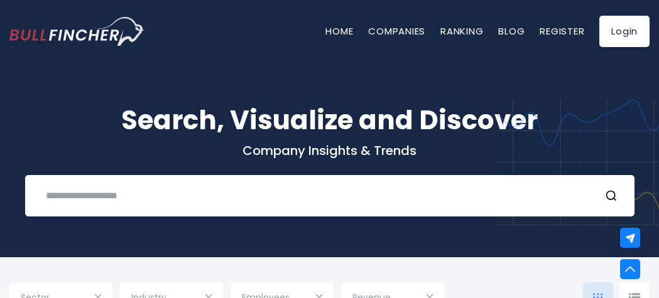 This screenshot has height=298, width=659. What do you see at coordinates (511, 31) in the screenshot?
I see `a: Blog` at bounding box center [511, 31].